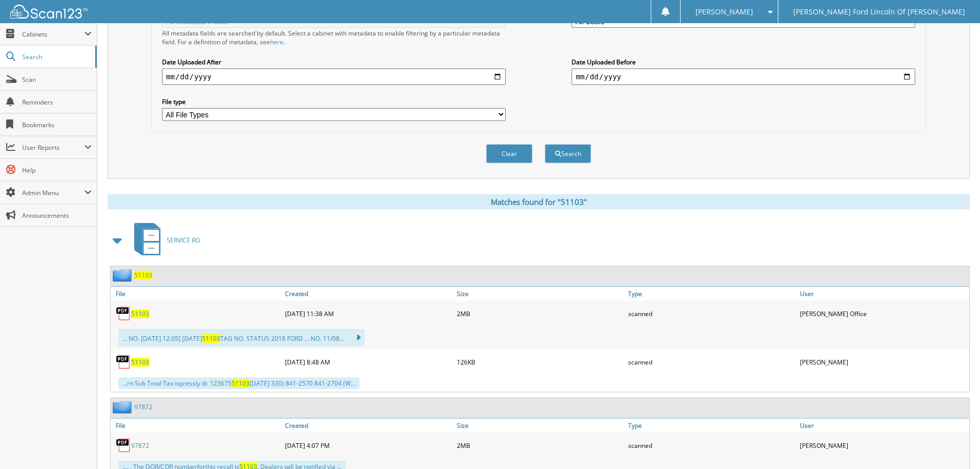 This screenshot has height=469, width=980. I want to click on div: All metadata fields are searched by default. Select a cabinet with metadata to enable filtering b..., so click(334, 37).